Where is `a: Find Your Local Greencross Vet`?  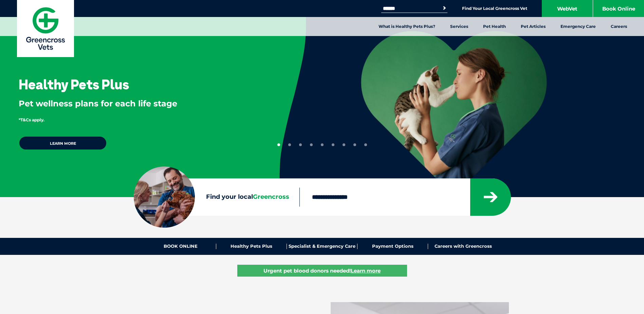 a: Find Your Local Greencross Vet is located at coordinates (495, 9).